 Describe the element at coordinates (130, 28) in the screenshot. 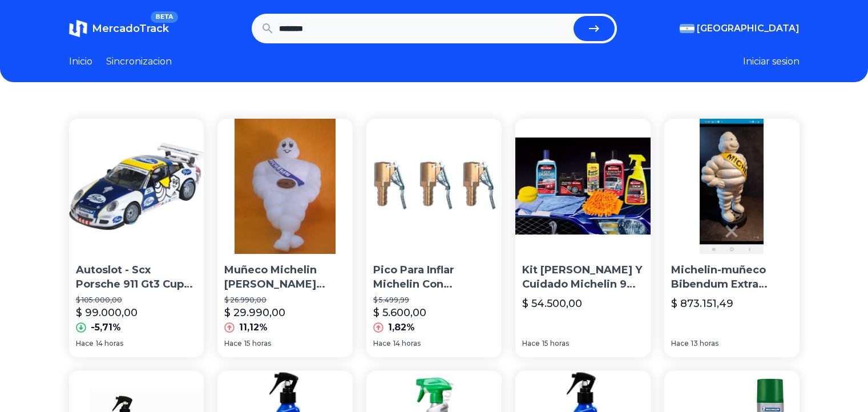

I see `span: MercadoTrack` at that location.